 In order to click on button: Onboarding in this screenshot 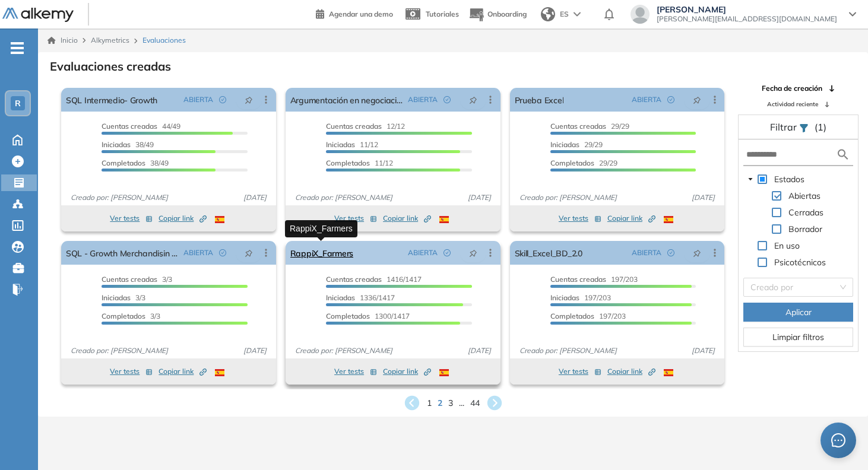, I will do `click(497, 14)`.